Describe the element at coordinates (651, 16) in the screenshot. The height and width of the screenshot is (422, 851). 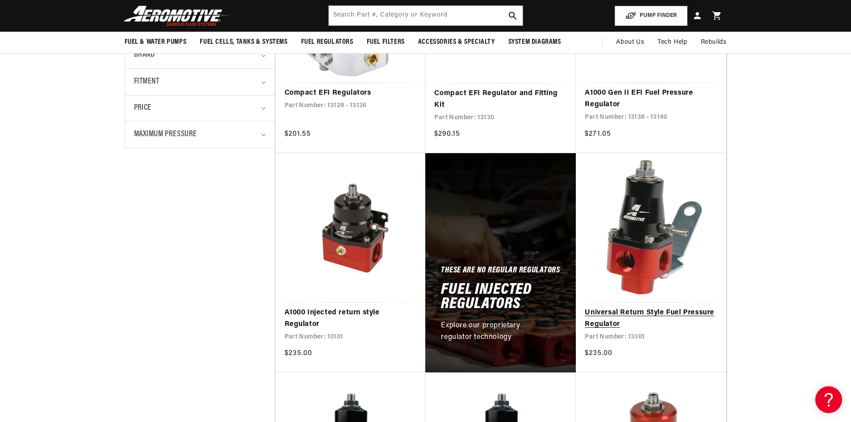
I see `button: PUMP FINDER` at that location.